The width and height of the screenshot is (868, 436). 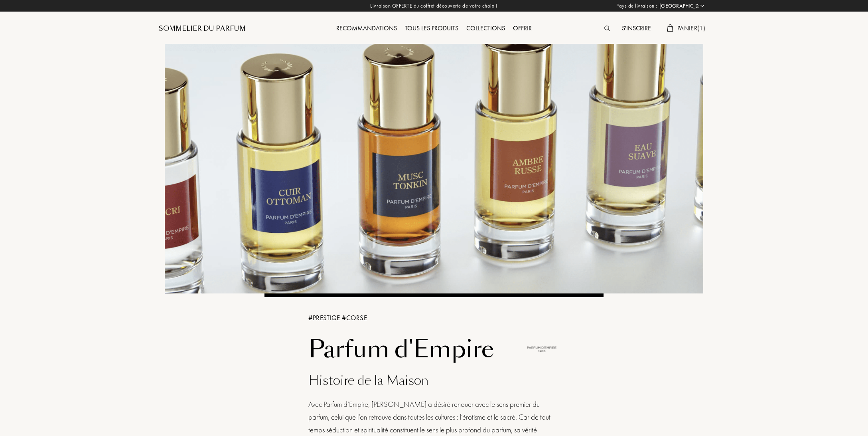 What do you see at coordinates (691, 28) in the screenshot?
I see `span: Panier ( 1 )` at bounding box center [691, 28].